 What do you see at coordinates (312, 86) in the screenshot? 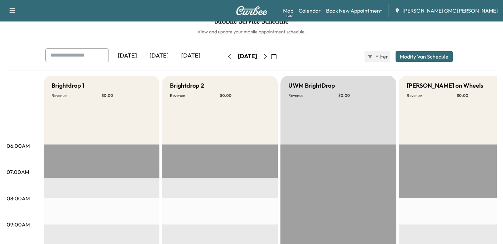
I see `h5: UWM BrightDrop` at bounding box center [312, 86].